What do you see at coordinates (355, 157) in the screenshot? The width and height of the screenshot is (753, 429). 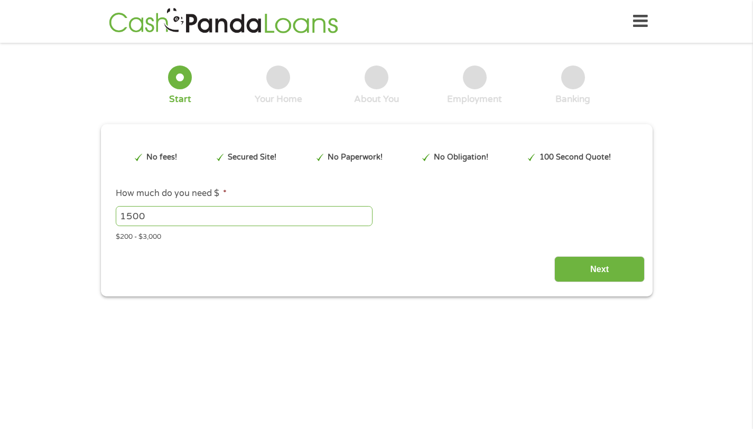 I see `p: No Paperwork!` at bounding box center [355, 157].